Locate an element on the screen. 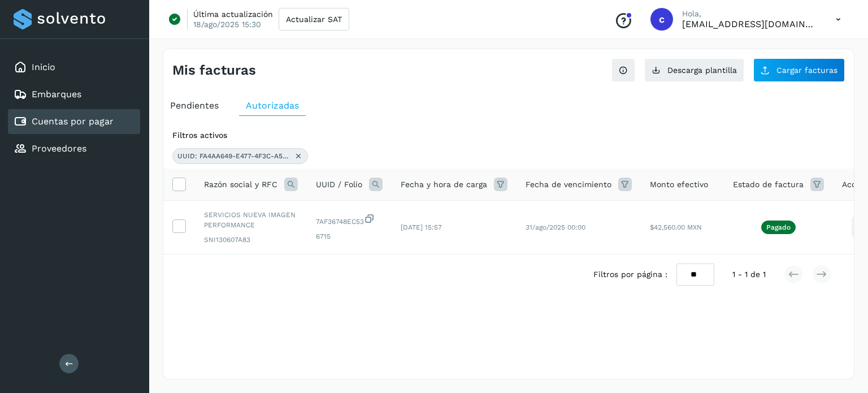 Image resolution: width=868 pixels, height=393 pixels. span: Razón social y RFC is located at coordinates (240, 184).